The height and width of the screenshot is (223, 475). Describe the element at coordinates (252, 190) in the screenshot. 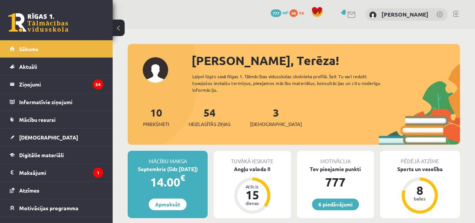

I see `a: Angļu valoda II Atlicis 15 dienas` at that location.